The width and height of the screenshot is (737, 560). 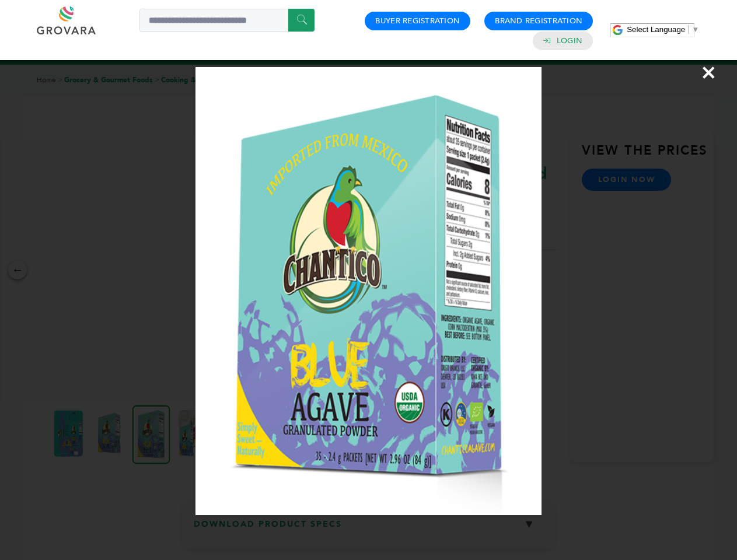 I want to click on input: Search a product or brand..., so click(x=227, y=21).